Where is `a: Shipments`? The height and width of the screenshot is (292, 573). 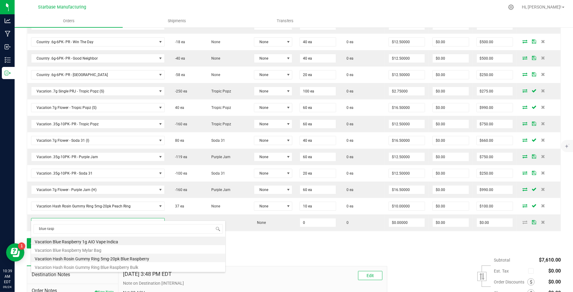 a: Shipments is located at coordinates (176, 21).